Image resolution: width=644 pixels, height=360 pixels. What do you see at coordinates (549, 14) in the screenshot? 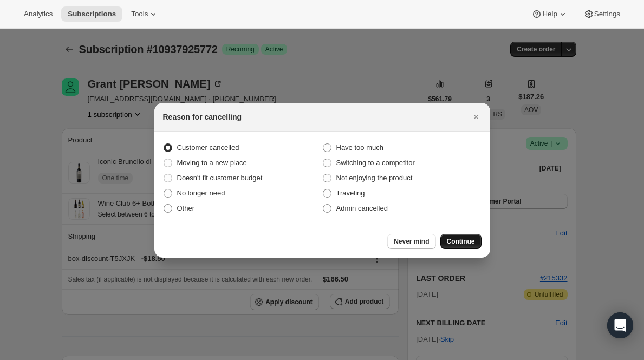
I see `button: Help` at bounding box center [549, 14].